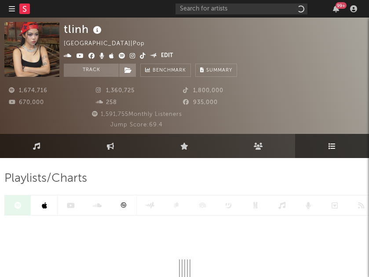  What do you see at coordinates (165, 70) in the screenshot?
I see `a: Benchmark` at bounding box center [165, 70].